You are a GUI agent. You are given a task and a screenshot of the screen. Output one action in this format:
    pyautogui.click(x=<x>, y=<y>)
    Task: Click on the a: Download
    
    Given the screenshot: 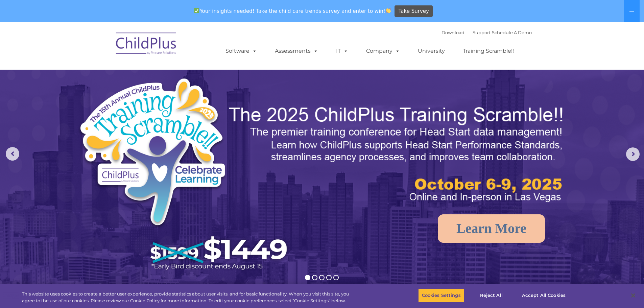 What is the action you would take?
    pyautogui.click(x=453, y=33)
    